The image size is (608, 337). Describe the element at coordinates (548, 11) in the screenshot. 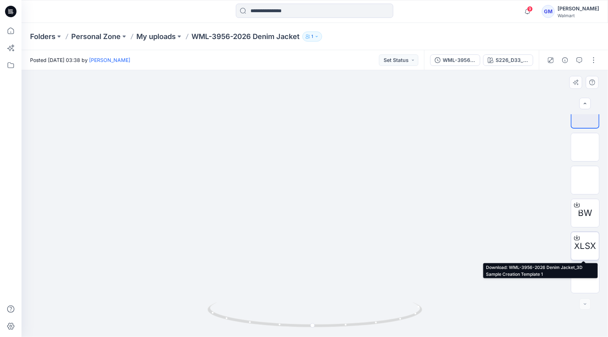

I see `div: GM` at that location.